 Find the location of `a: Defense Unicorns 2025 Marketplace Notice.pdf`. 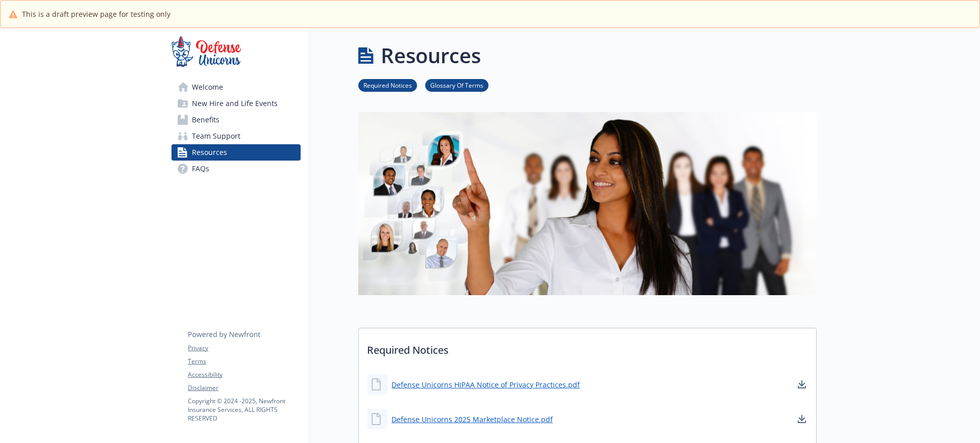

a: Defense Unicorns 2025 Marketplace Notice.pdf is located at coordinates (472, 419).